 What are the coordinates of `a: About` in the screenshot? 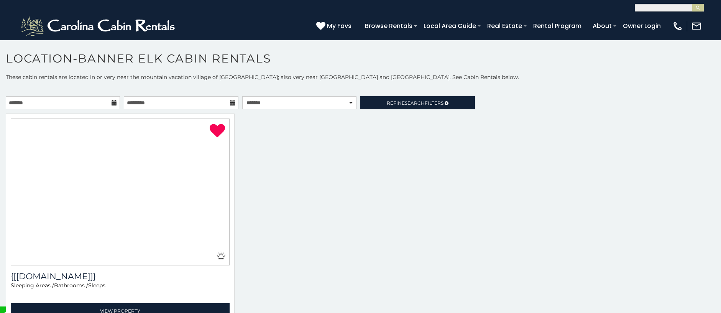 It's located at (602, 26).